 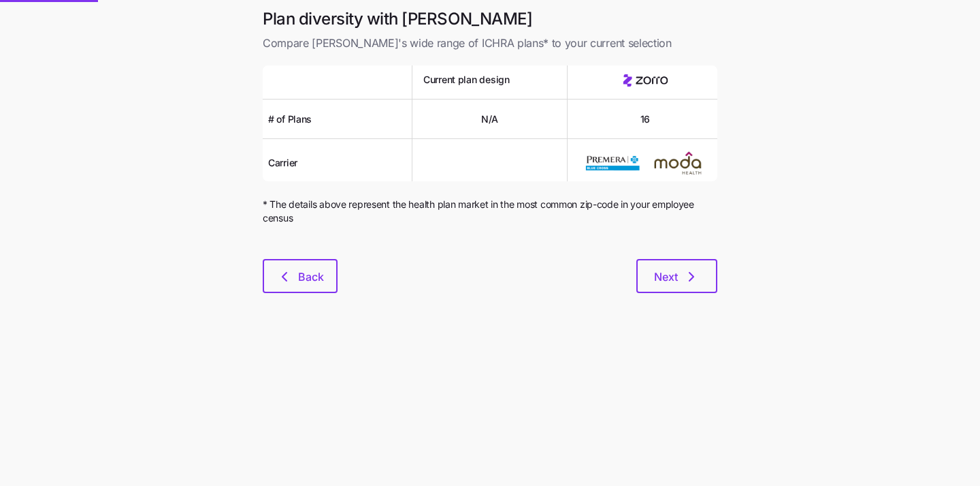 I want to click on span: Current plan design, so click(x=467, y=80).